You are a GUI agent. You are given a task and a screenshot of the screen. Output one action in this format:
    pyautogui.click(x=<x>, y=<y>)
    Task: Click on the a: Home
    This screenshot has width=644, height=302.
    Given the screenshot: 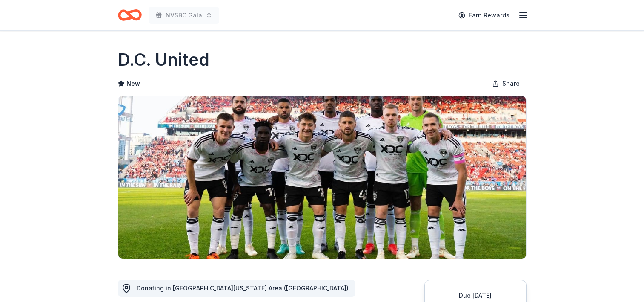 What is the action you would take?
    pyautogui.click(x=130, y=15)
    